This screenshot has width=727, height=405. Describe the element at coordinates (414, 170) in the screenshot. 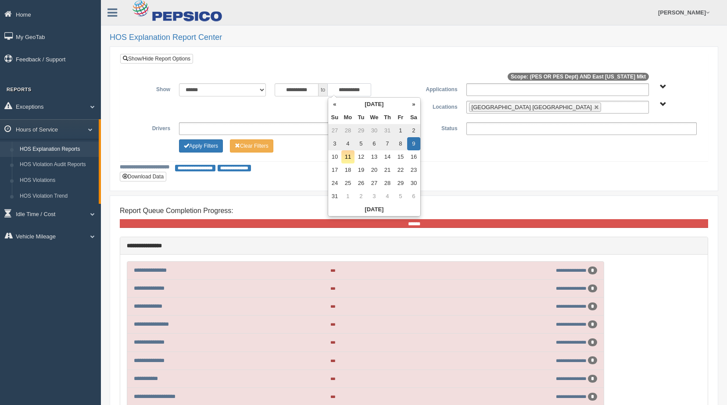

I see `td: 23` at that location.